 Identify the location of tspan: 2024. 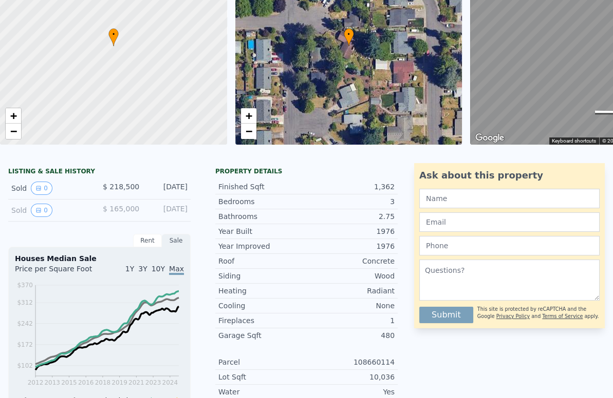
(170, 383).